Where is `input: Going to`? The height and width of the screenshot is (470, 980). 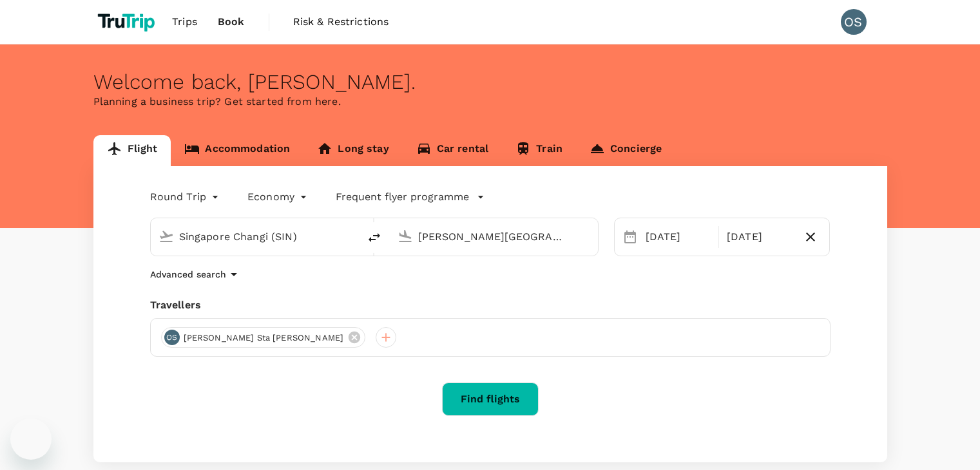
input: Going to is located at coordinates (494, 237).